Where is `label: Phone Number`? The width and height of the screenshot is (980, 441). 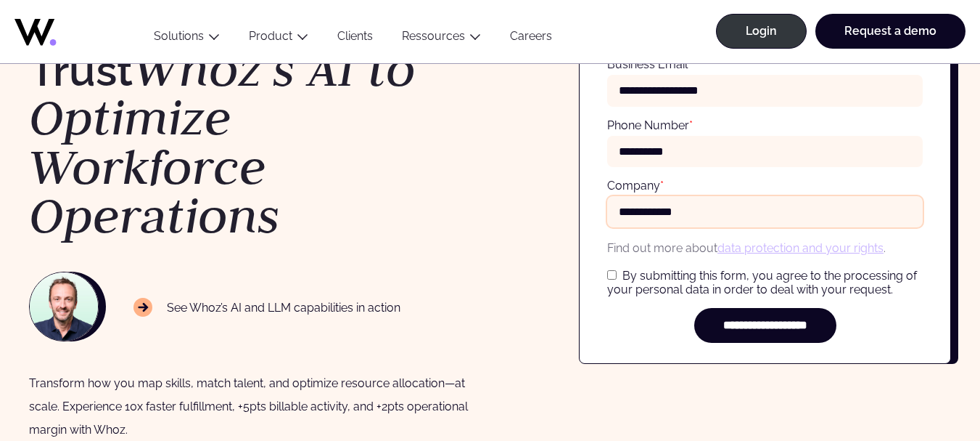 label: Phone Number is located at coordinates (650, 125).